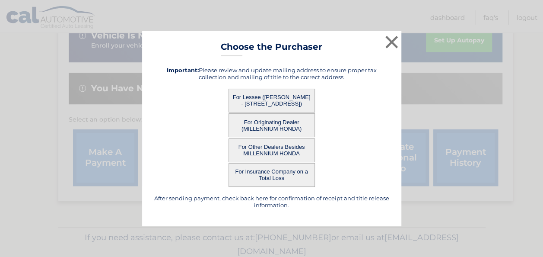  Describe the element at coordinates (183, 70) in the screenshot. I see `strong: Important:` at that location.